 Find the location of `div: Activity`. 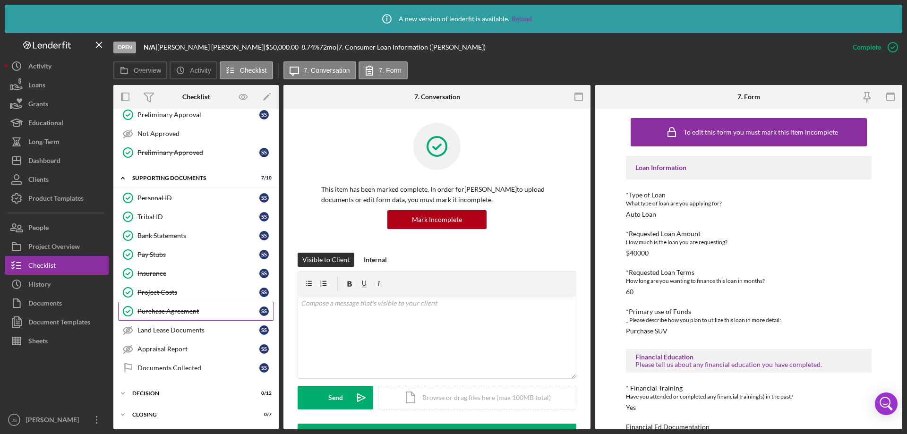

div: Activity is located at coordinates (40, 67).